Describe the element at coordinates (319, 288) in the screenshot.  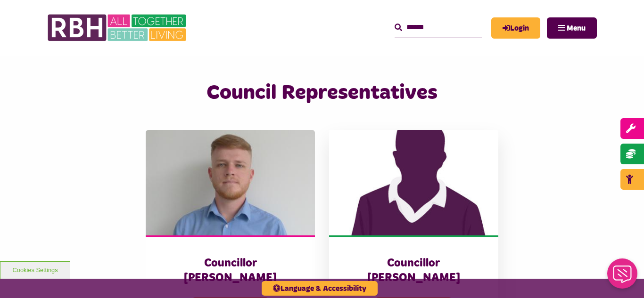
I see `button: Language & Accessibility` at that location.